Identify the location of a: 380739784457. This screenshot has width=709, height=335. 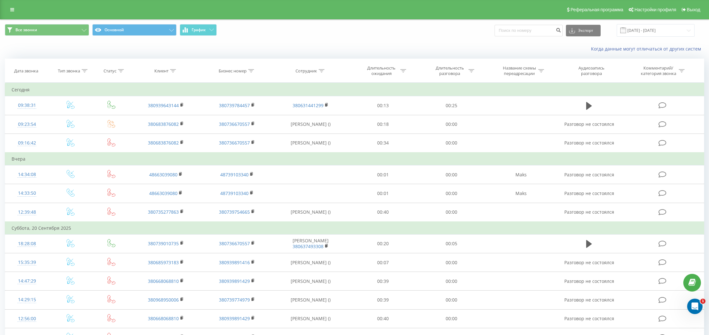
(234, 105).